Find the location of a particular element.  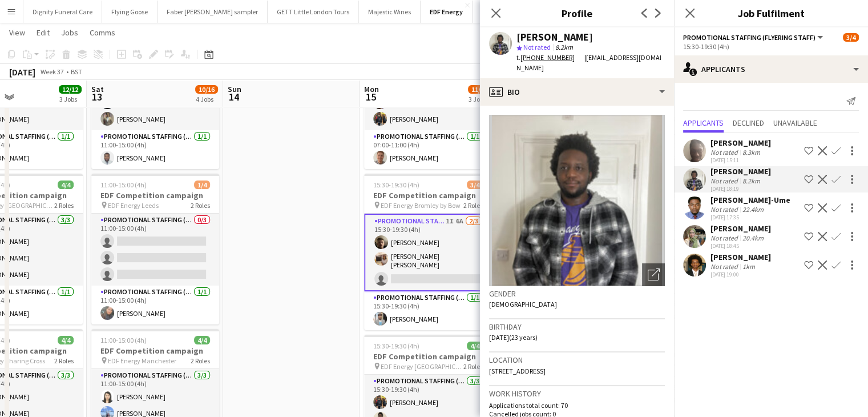

span: Sun is located at coordinates (234, 89).